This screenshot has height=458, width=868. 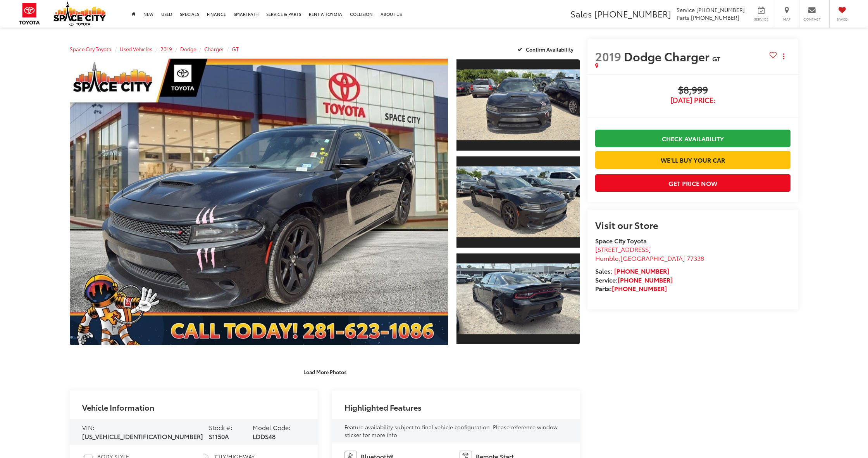 What do you see at coordinates (383, 407) in the screenshot?
I see `h2: Highlighted Features` at bounding box center [383, 407].